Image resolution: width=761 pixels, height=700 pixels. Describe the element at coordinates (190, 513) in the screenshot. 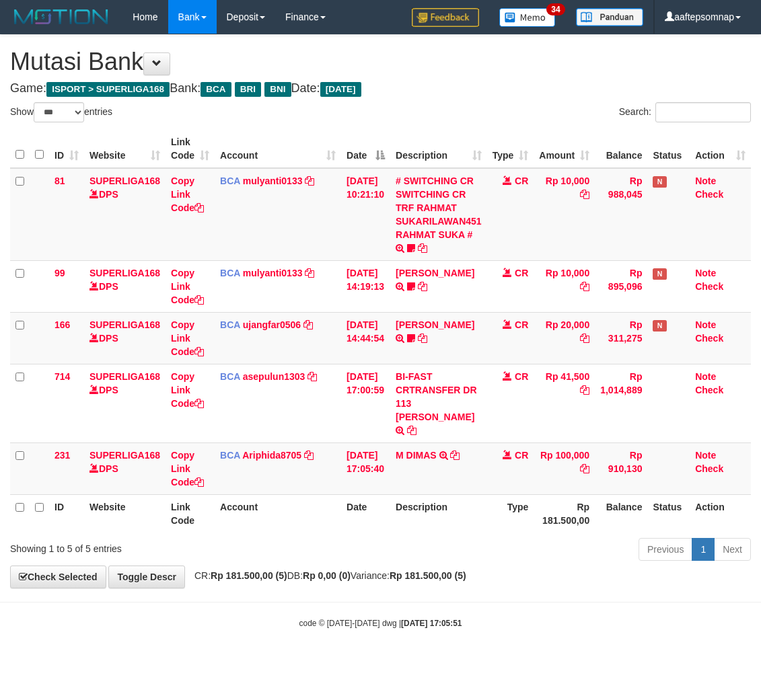

I see `th: Link Code` at that location.